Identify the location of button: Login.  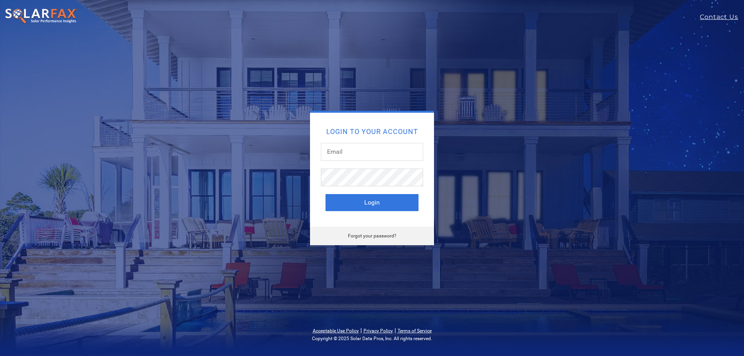
(372, 203).